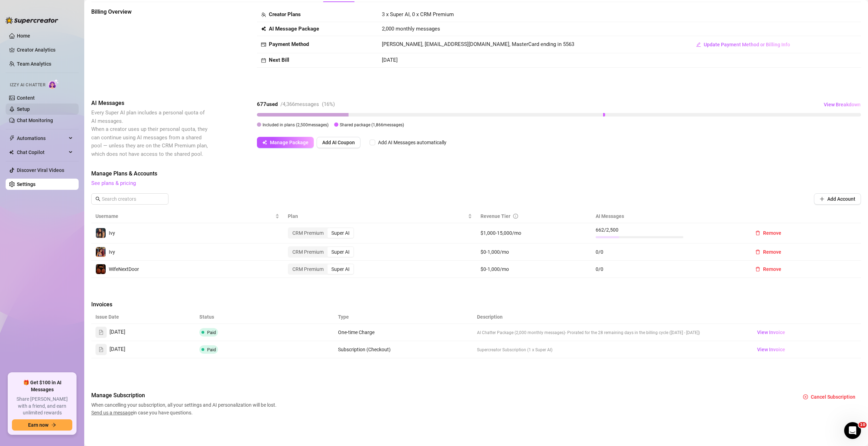 Image resolution: width=868 pixels, height=446 pixels. Describe the element at coordinates (25, 98) in the screenshot. I see `a: Content` at that location.